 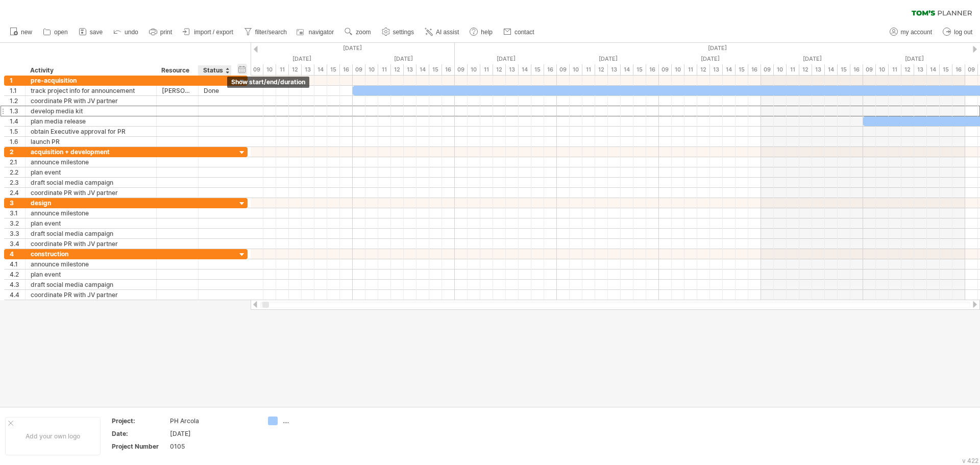 I want to click on a: navigator, so click(x=316, y=32).